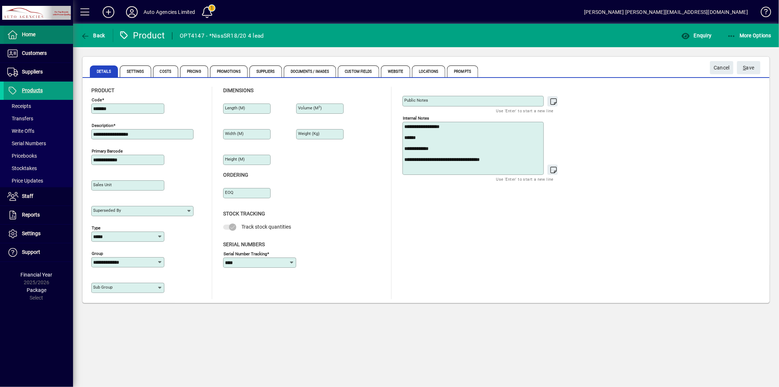  I want to click on mat-label: Sub group, so click(103, 287).